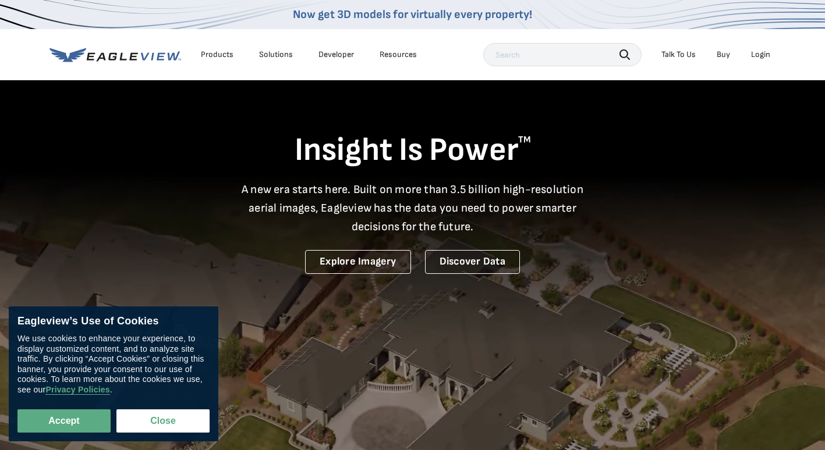 This screenshot has width=825, height=450. What do you see at coordinates (524, 140) in the screenshot?
I see `sup: TM` at bounding box center [524, 140].